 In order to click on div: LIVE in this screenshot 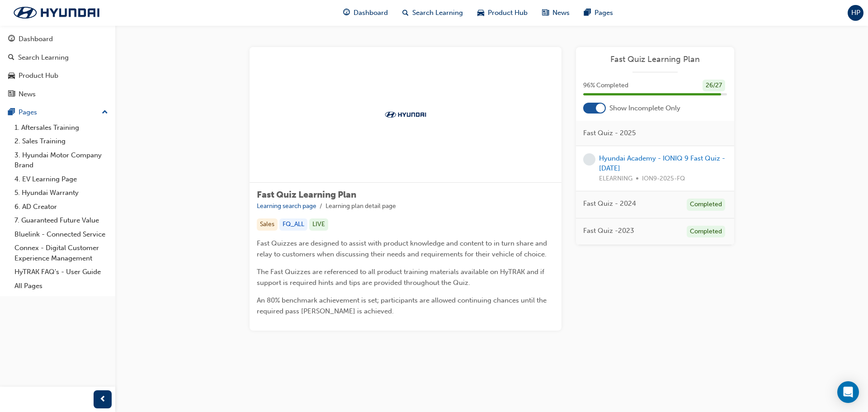, I will do `click(318, 224)`.